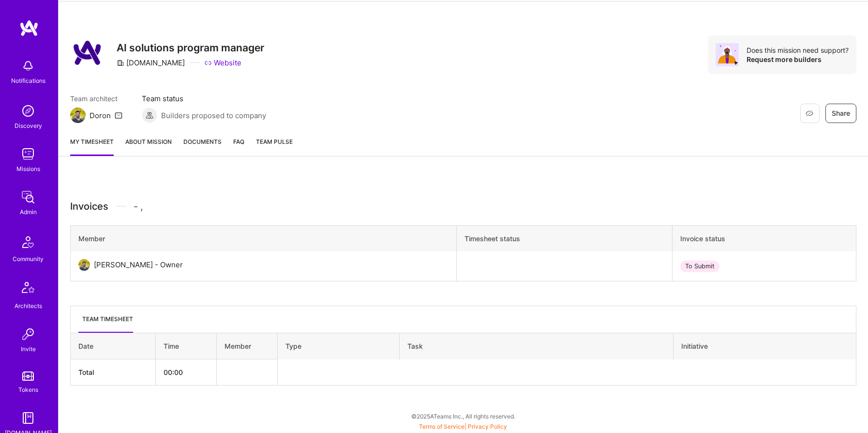  I want to click on div: Admin, so click(28, 212).